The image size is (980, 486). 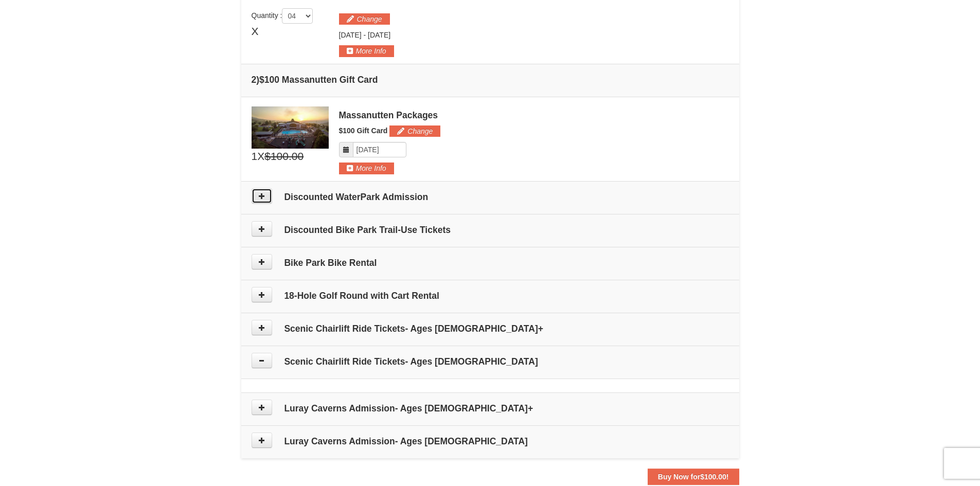 What do you see at coordinates (490, 296) in the screenshot?
I see `h4: 18-Hole Golf Round with Cart Rental` at bounding box center [490, 296].